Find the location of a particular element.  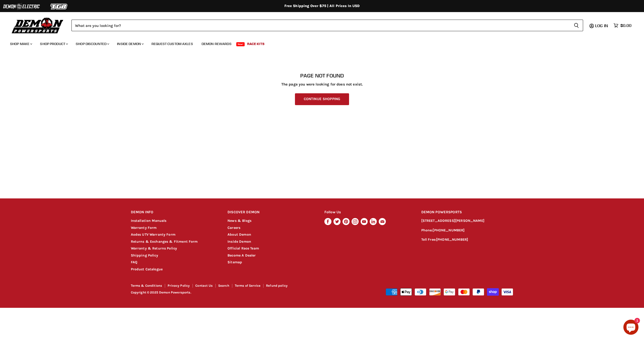

p: Copyright © 2025 Demon Powersports. is located at coordinates (227, 292).